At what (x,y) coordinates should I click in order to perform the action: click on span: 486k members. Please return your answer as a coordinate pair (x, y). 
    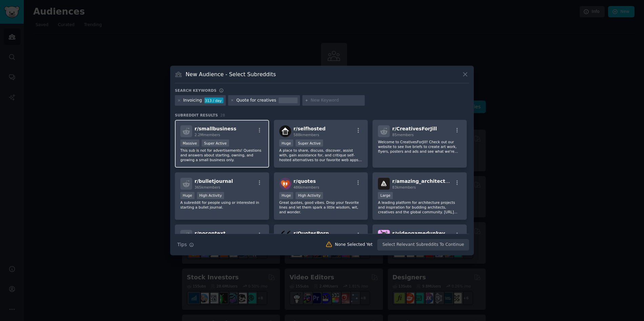
    Looking at the image, I should click on (306, 187).